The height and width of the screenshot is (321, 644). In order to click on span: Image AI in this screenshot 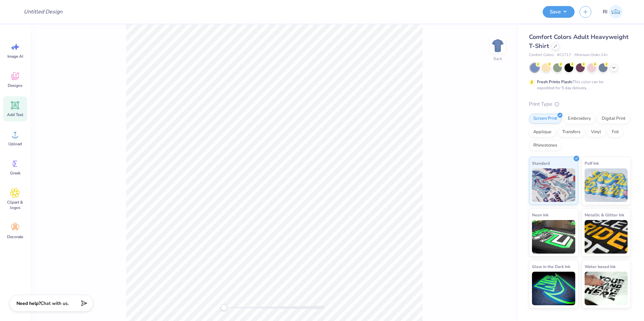, I will do `click(15, 56)`.